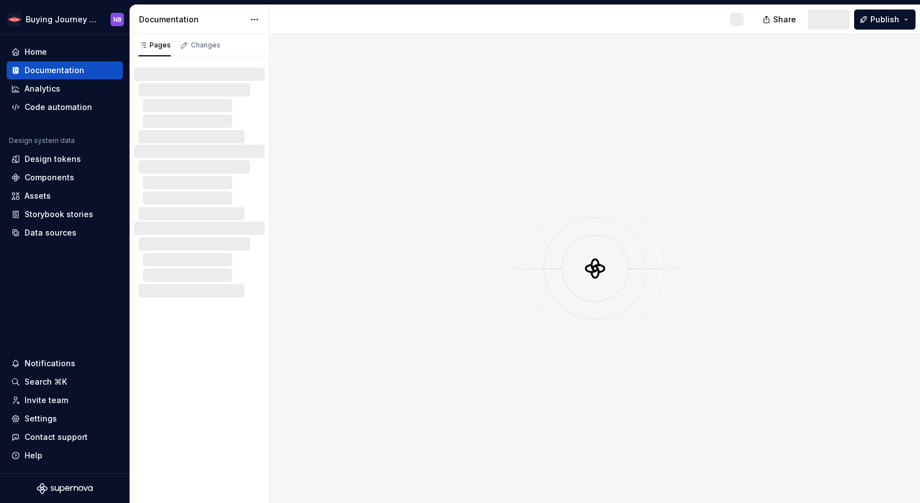 The image size is (920, 503). Describe the element at coordinates (65, 19) in the screenshot. I see `button: Buying Journey BlueprintNB` at that location.